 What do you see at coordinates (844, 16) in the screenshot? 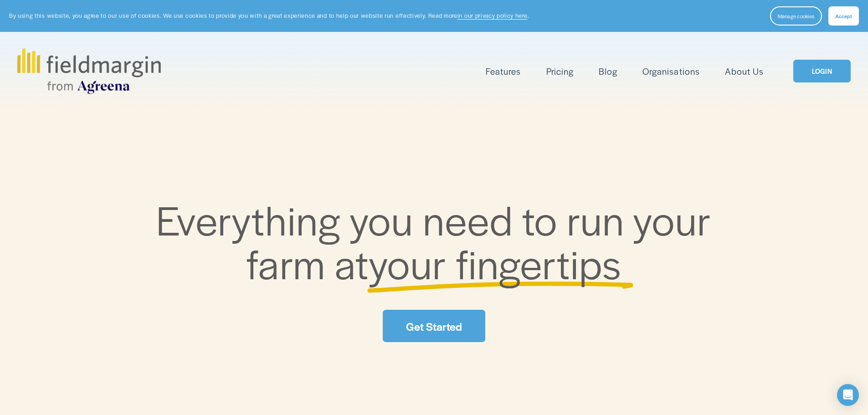
I see `button: Accept` at bounding box center [844, 16].